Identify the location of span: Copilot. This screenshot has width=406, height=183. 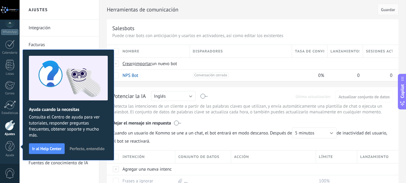
(403, 91).